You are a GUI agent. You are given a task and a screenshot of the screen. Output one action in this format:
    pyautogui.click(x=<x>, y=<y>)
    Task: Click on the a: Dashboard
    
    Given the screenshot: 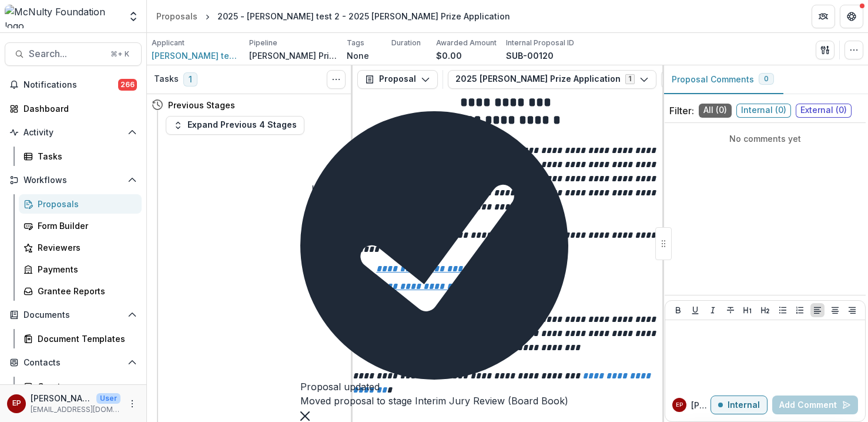 What is the action you would take?
    pyautogui.click(x=73, y=108)
    